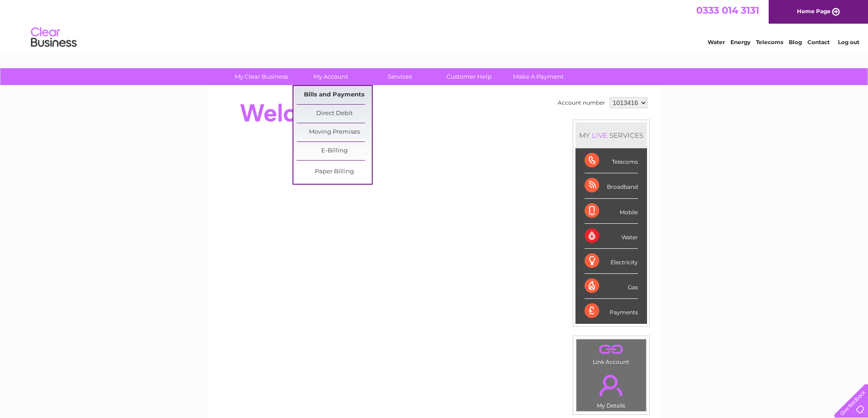 The width and height of the screenshot is (868, 418). Describe the element at coordinates (334, 132) in the screenshot. I see `a: Moving Premises` at that location.